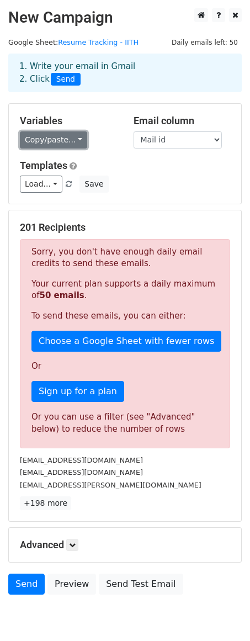  What do you see at coordinates (54, 140) in the screenshot?
I see `a: Copy/paste...` at bounding box center [54, 140].